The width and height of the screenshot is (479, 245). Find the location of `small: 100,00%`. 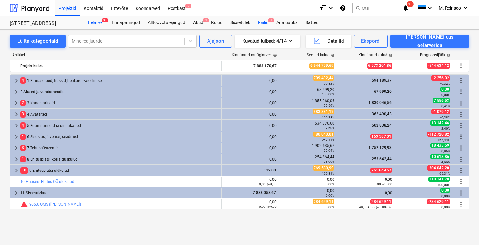

small: 100,00% is located at coordinates (444, 185).